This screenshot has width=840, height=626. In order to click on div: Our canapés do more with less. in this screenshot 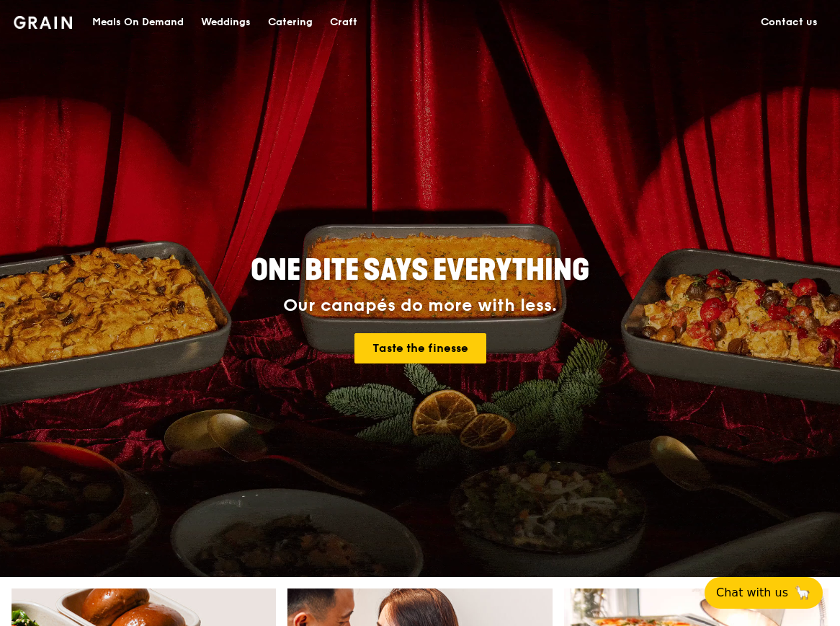, I will do `click(420, 306)`.